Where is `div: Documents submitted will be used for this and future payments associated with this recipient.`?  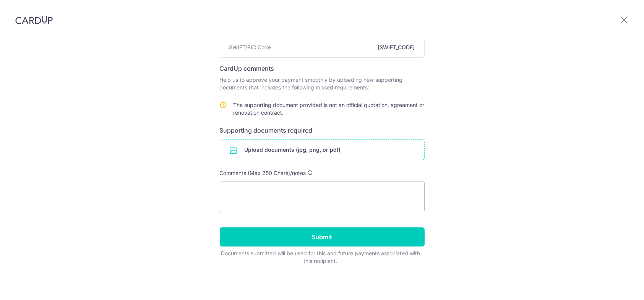 div: Documents submitted will be used for this and future payments associated with this recipient. is located at coordinates (321, 258).